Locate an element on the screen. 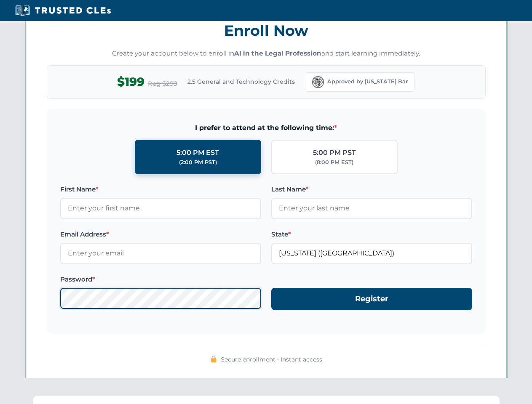  div: (2:00 PM PST) is located at coordinates (198, 162).